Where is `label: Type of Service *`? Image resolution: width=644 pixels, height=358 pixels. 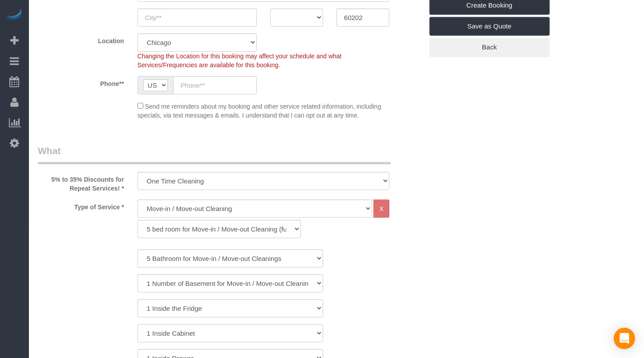
label: Type of Service * is located at coordinates (81, 205).